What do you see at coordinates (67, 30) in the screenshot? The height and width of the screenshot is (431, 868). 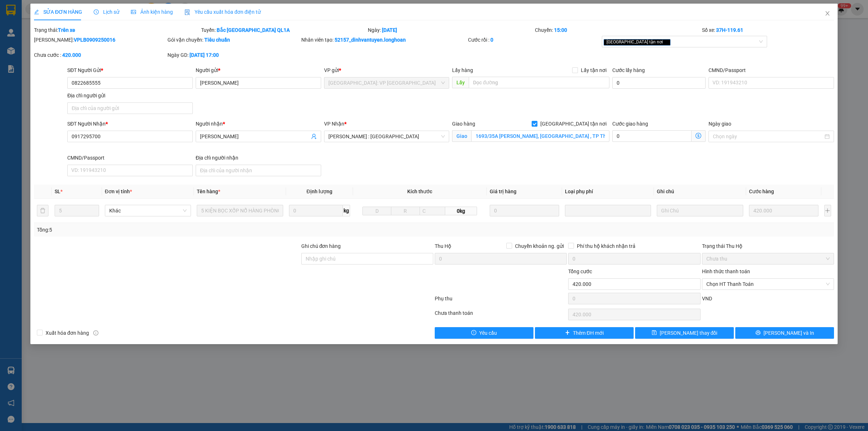 I see `b: Trên xe` at bounding box center [67, 30].